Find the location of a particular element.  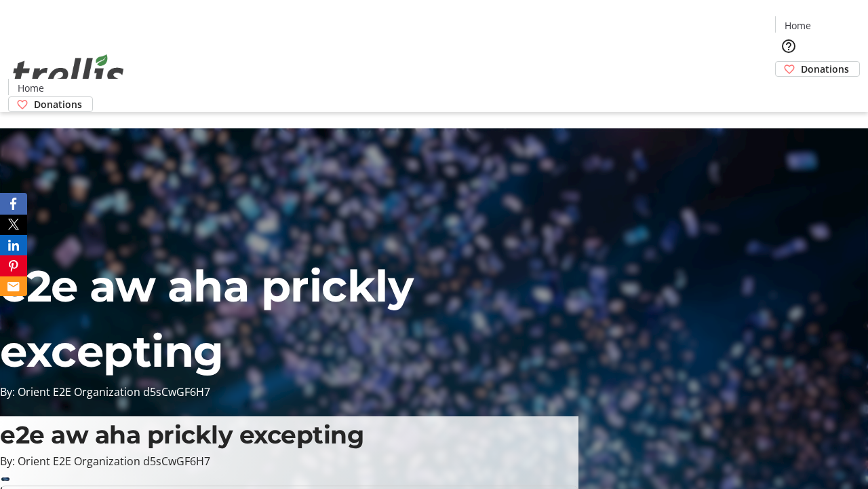

img: Orient E2E Organization d5sCwGF6H7's Logo is located at coordinates (69, 74).